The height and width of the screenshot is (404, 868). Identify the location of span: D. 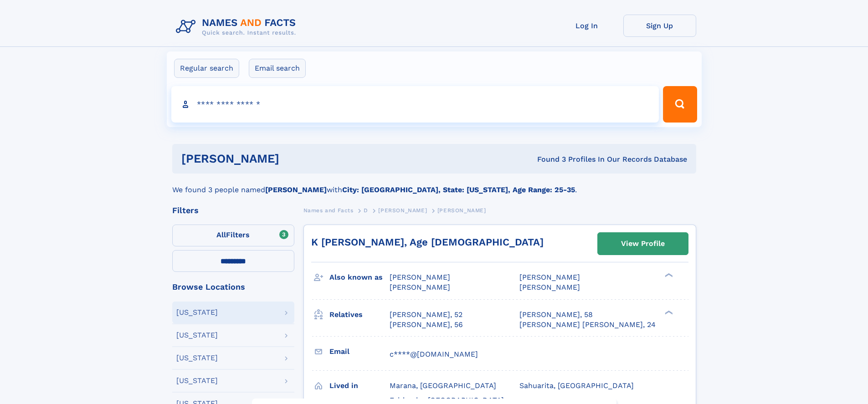
(366, 211).